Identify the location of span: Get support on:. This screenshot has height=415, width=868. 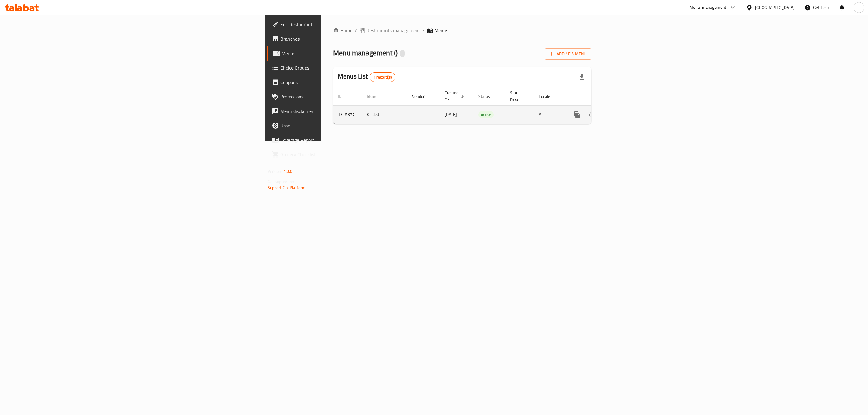
(282, 182).